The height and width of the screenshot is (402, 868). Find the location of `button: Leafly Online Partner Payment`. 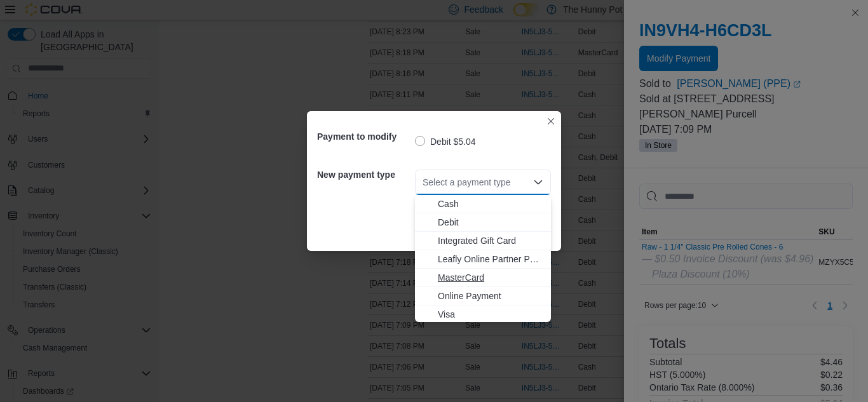

button: Leafly Online Partner Payment is located at coordinates (483, 259).